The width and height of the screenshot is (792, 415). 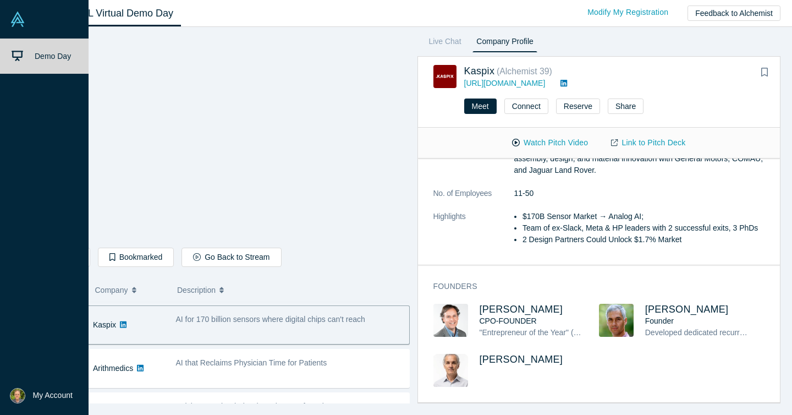 What do you see at coordinates (550, 142) in the screenshot?
I see `button: Watch Pitch Video` at bounding box center [550, 142].